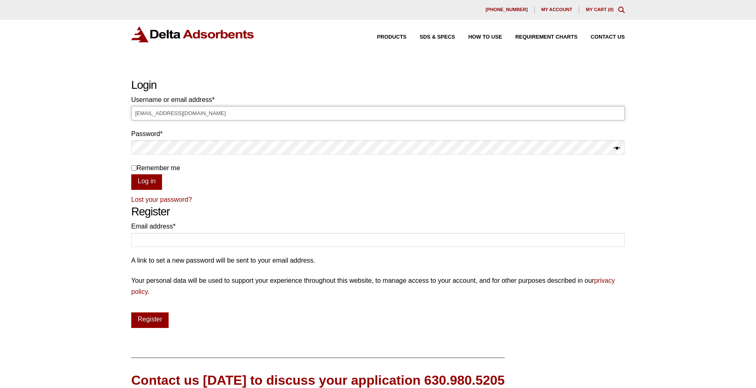  I want to click on a: My Cart (0), so click(600, 9).